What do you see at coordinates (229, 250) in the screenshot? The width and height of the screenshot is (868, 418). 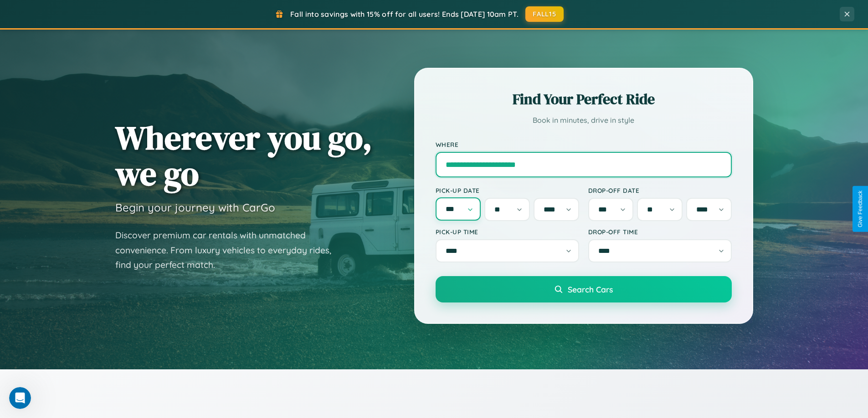 I see `p: Discover premium car rentals with unmatched convenience. From luxury vehicles to everyday rides, ...` at bounding box center [229, 250].